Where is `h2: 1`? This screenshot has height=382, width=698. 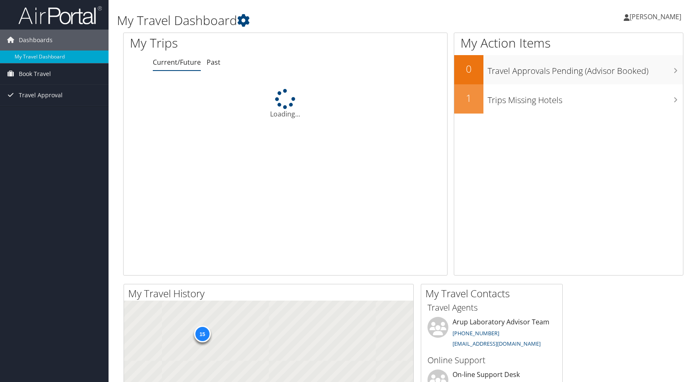 h2: 1 is located at coordinates (469, 98).